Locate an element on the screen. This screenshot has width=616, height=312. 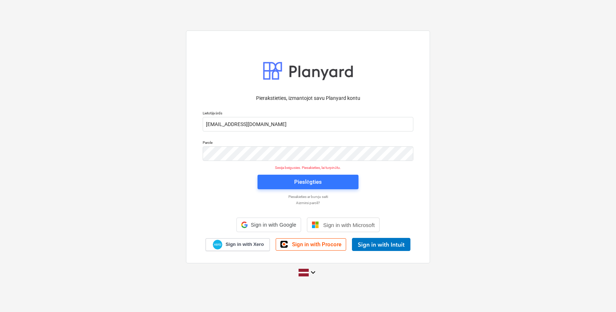
p: Aizmirsi paroli? is located at coordinates (308, 203).